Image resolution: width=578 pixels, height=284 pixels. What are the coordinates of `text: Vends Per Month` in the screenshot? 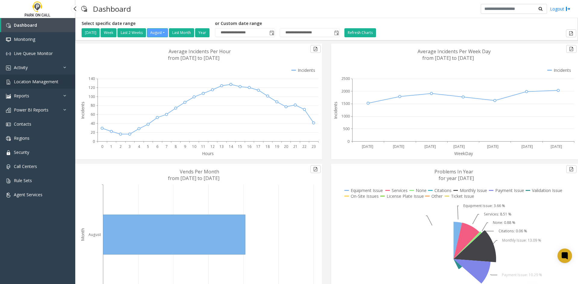 It's located at (199, 172).